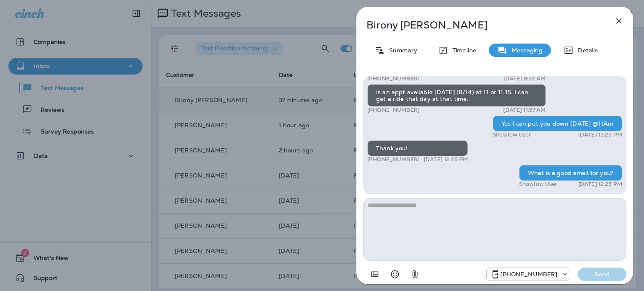 The height and width of the screenshot is (291, 644). What do you see at coordinates (401, 50) in the screenshot?
I see `p: Summary` at bounding box center [401, 50].